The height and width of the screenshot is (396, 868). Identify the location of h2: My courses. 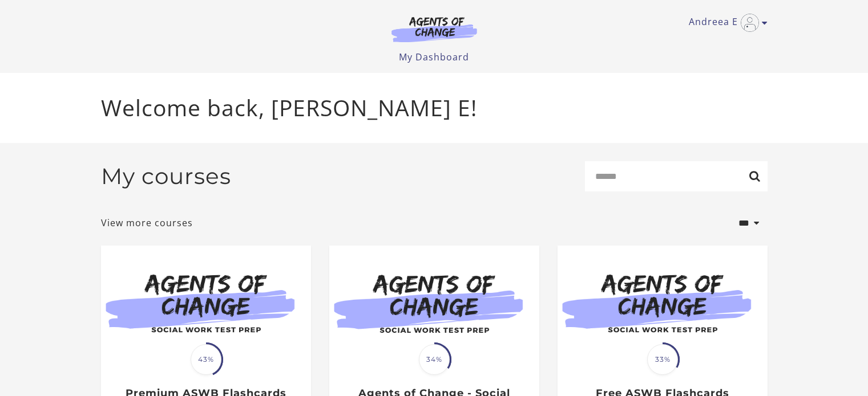
(166, 176).